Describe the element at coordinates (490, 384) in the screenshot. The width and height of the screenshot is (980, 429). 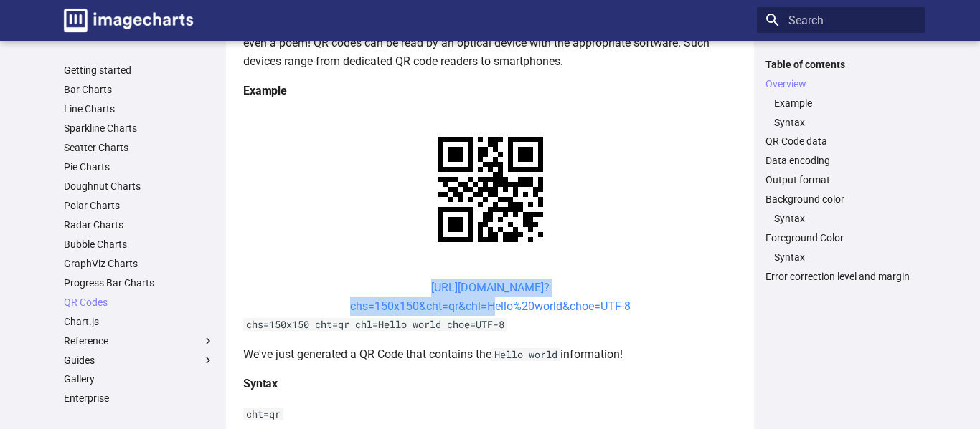
I see `h4: Syntax` at that location.